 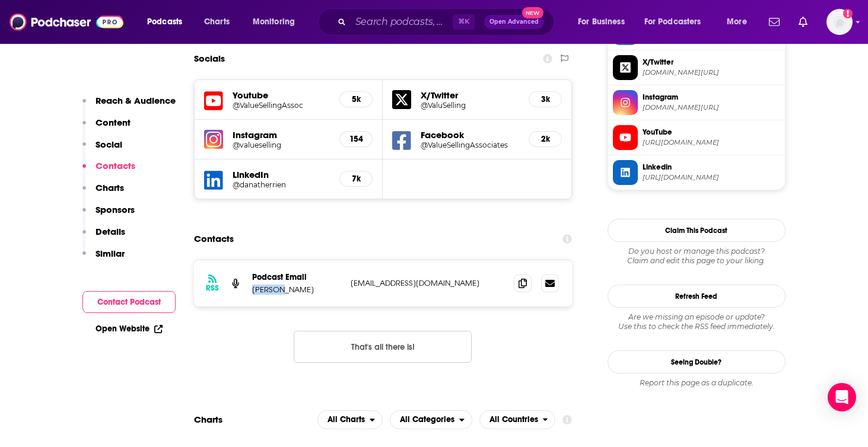 I want to click on button: Content, so click(x=106, y=127).